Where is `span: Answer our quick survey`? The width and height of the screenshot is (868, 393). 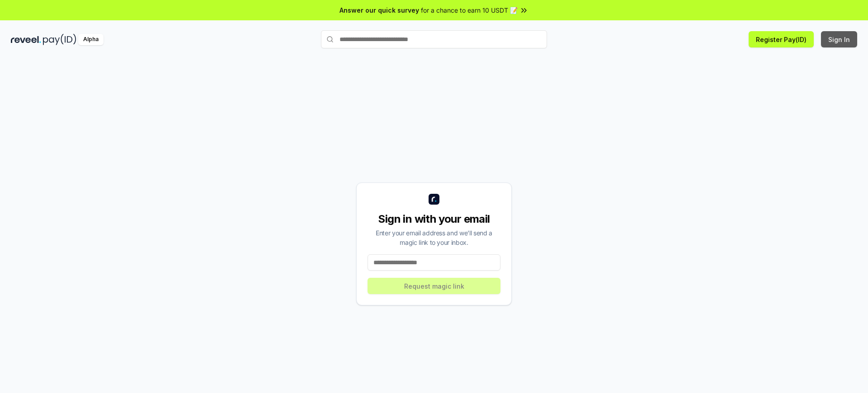
span: Answer our quick survey is located at coordinates (379, 10).